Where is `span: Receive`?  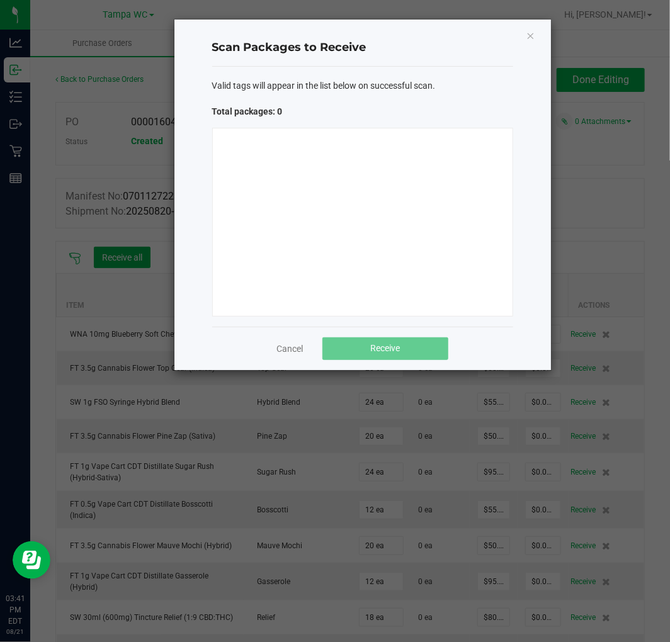
span: Receive is located at coordinates (385, 348).